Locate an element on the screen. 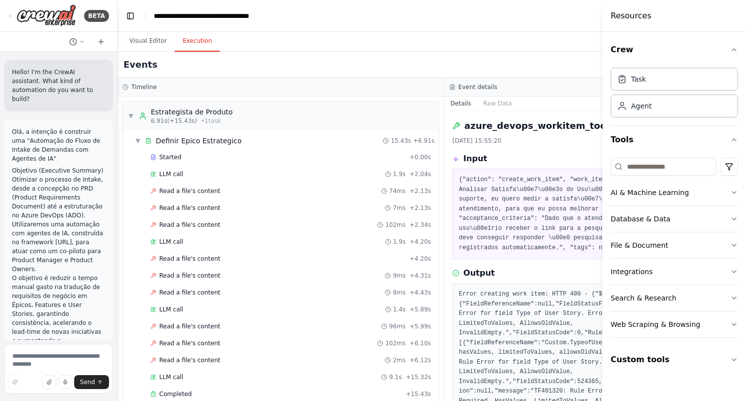 The width and height of the screenshot is (746, 401). button: Tools is located at coordinates (674, 140).